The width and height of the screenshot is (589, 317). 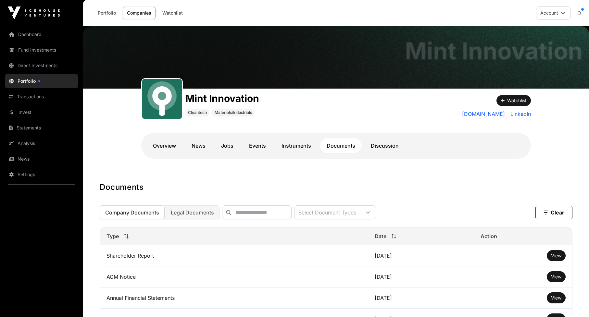 What do you see at coordinates (554, 213) in the screenshot?
I see `button: Clear` at bounding box center [554, 213].